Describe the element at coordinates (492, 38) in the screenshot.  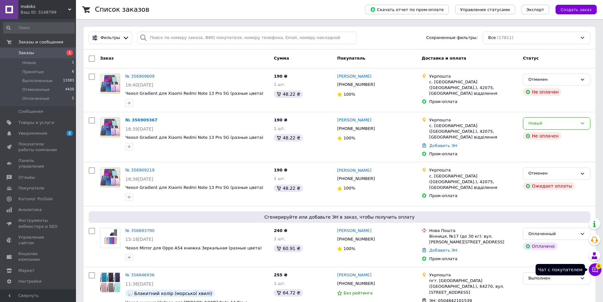
I see `span: Все` at that location.